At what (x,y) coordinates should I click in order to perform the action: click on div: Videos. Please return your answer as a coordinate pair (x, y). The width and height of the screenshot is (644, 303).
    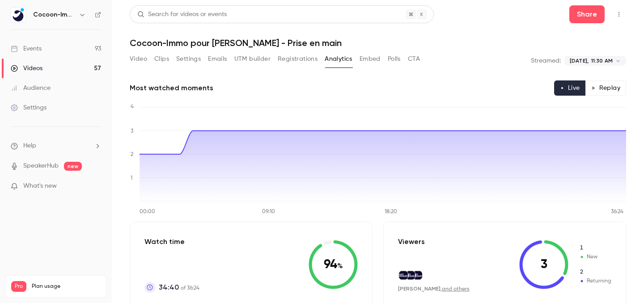
    Looking at the image, I should click on (26, 68).